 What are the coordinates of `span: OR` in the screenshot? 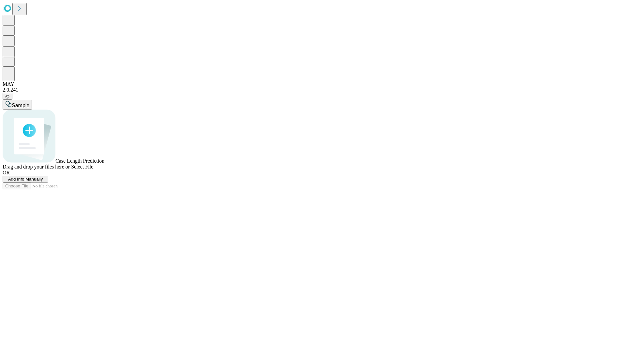 It's located at (6, 172).